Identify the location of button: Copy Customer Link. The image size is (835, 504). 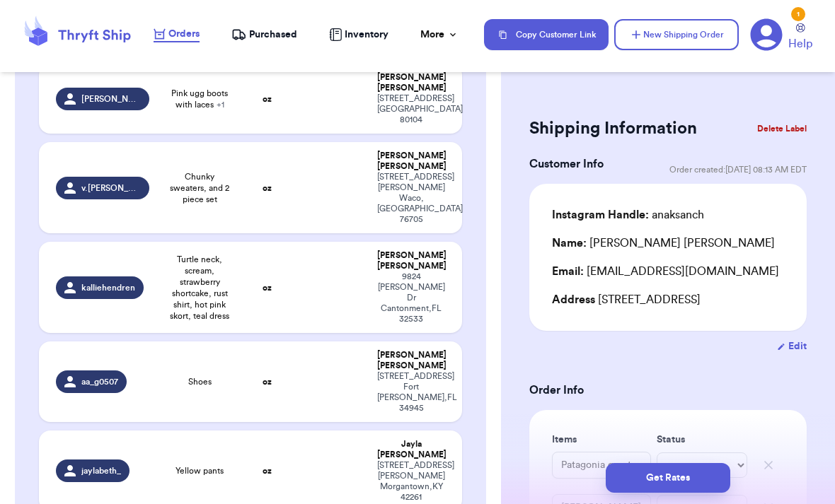
(547, 35).